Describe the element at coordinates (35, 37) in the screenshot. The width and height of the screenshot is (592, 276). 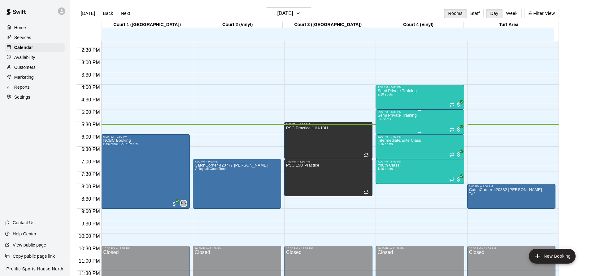
I see `div: Services` at that location.